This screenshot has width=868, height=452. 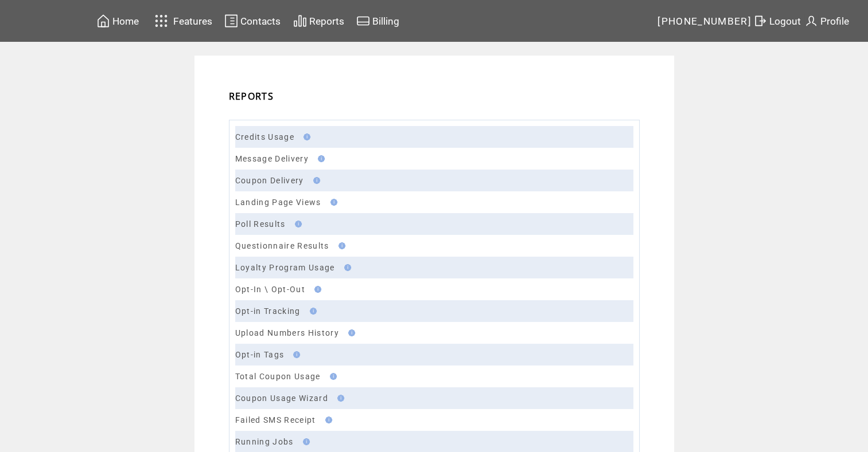 I want to click on a: Running Jobs, so click(x=264, y=442).